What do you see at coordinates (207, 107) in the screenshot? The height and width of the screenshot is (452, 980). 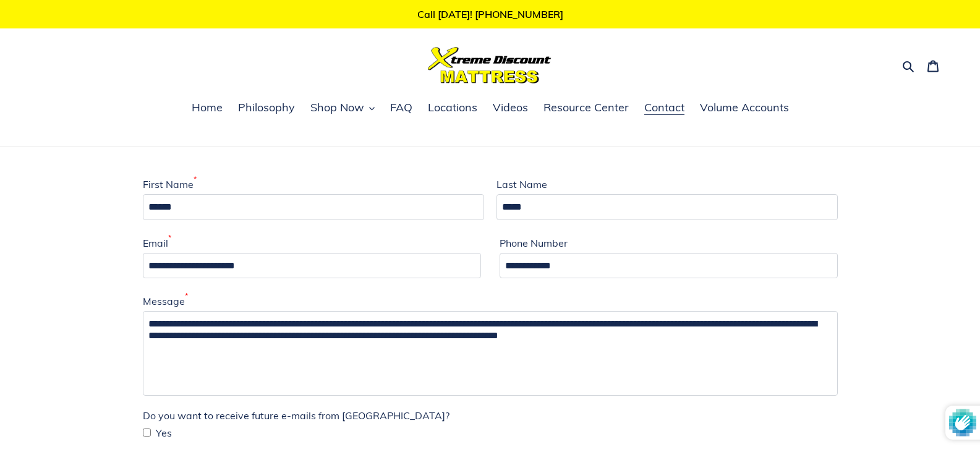 I see `span: Home` at bounding box center [207, 107].